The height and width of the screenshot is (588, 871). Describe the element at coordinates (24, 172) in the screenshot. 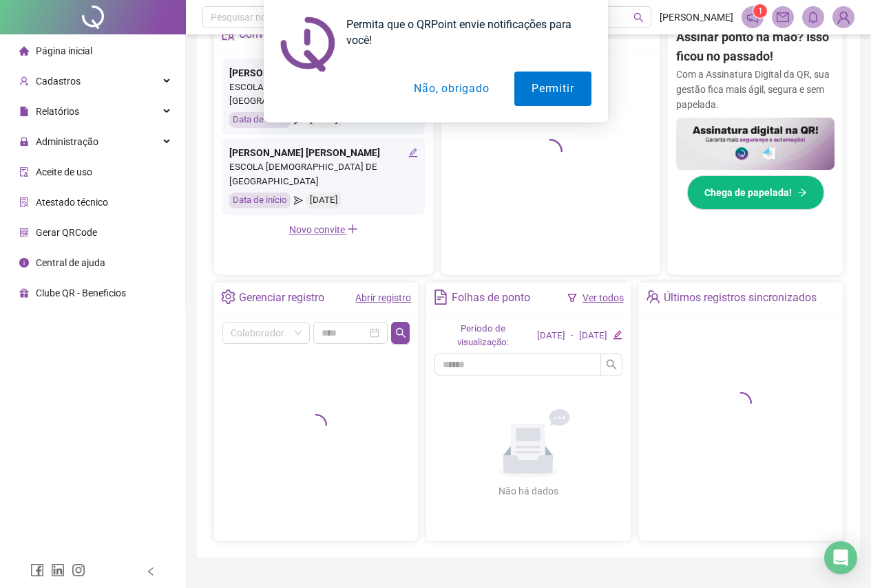

I see `span: audit` at that location.